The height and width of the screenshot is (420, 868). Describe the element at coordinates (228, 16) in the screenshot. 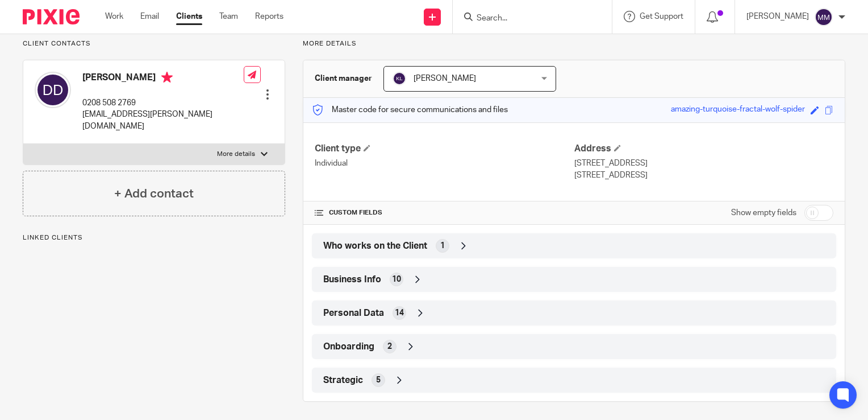

I see `a: Team` at that location.